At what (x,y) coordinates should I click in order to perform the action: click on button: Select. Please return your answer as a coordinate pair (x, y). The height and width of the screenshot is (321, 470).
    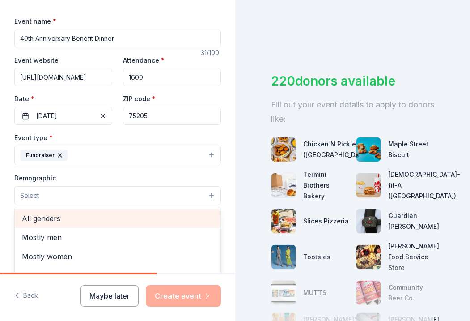
    Looking at the image, I should click on (118, 196).